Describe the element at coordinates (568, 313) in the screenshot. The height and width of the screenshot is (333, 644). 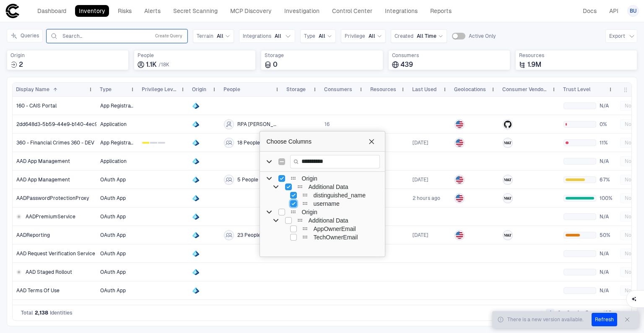
I see `button: Go to page 3` at that location.